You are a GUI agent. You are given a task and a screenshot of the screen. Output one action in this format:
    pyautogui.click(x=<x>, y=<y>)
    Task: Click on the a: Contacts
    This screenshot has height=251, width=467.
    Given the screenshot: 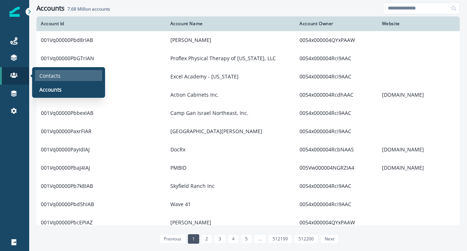 What is the action you would take?
    pyautogui.click(x=69, y=76)
    